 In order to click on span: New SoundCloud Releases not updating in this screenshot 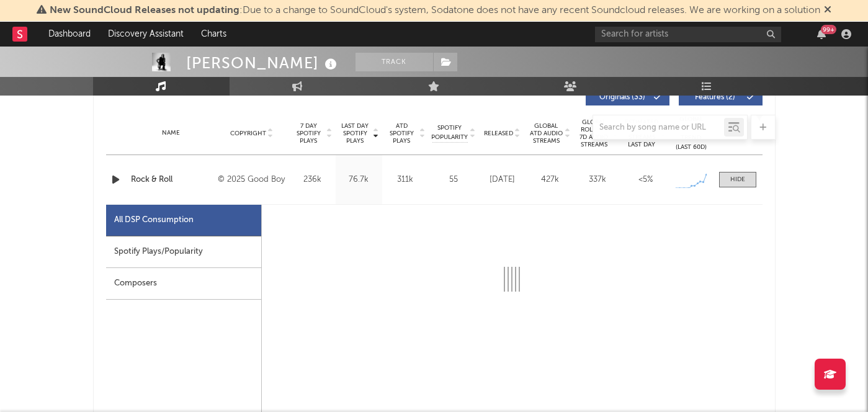, I will do `click(145, 11)`.